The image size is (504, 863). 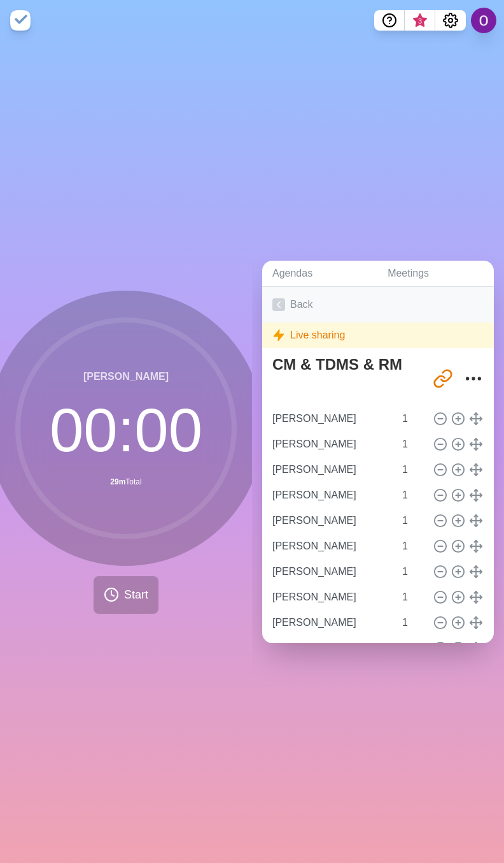 I want to click on button: What’s new, so click(x=420, y=20).